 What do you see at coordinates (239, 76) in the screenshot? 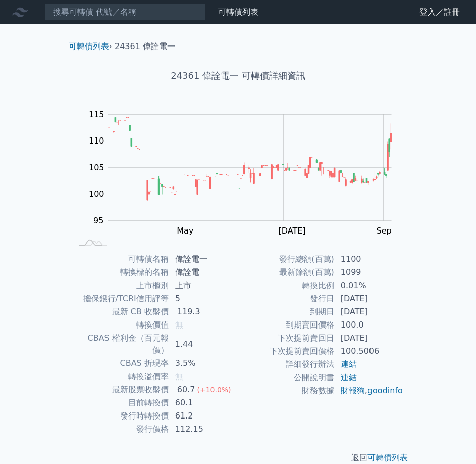
I see `h1: 24361 偉詮電一 可轉債詳細資訊` at bounding box center [239, 76].